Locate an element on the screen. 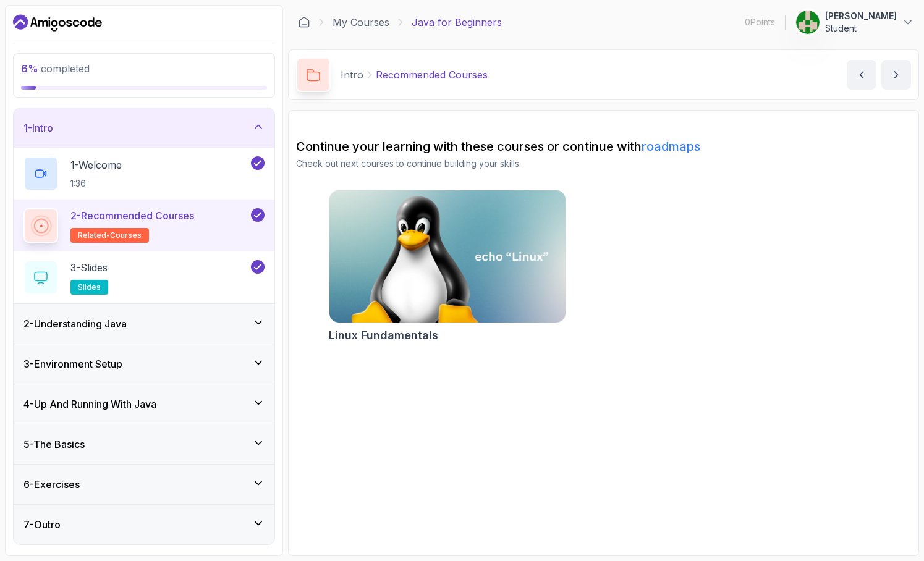  h3: 2 - Understanding Java is located at coordinates (75, 324).